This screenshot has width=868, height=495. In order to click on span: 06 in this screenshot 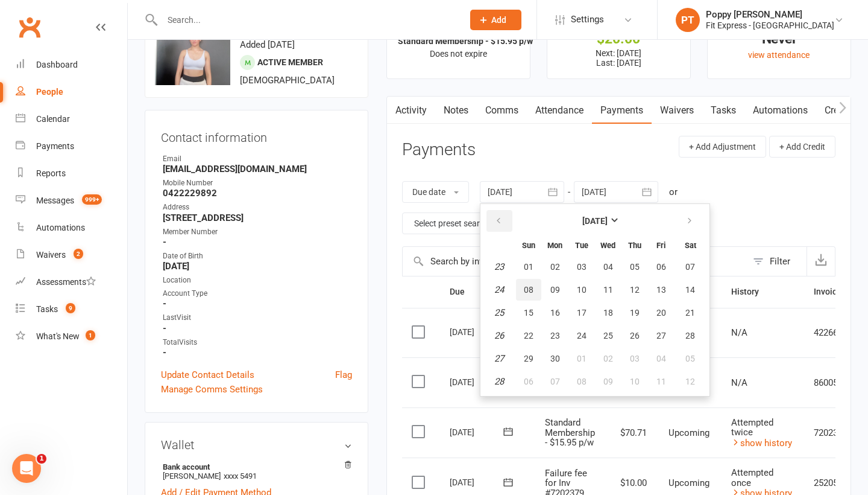, I will do `click(661, 267)`.